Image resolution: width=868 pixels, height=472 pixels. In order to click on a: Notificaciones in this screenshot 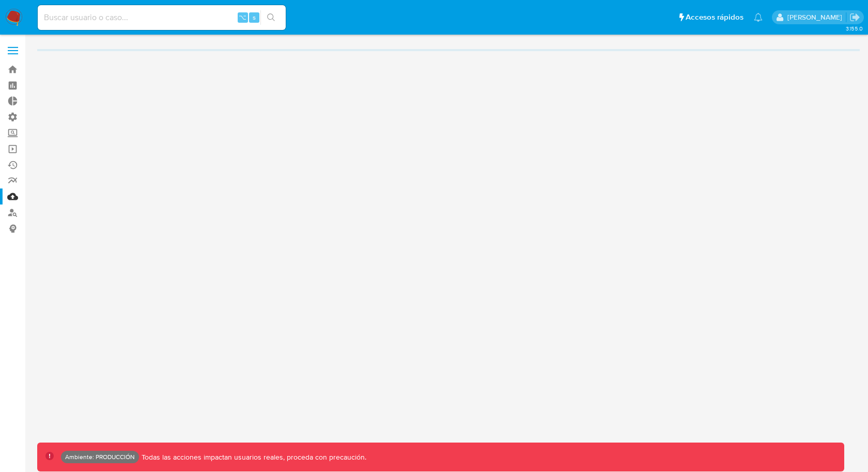, I will do `click(758, 17)`.